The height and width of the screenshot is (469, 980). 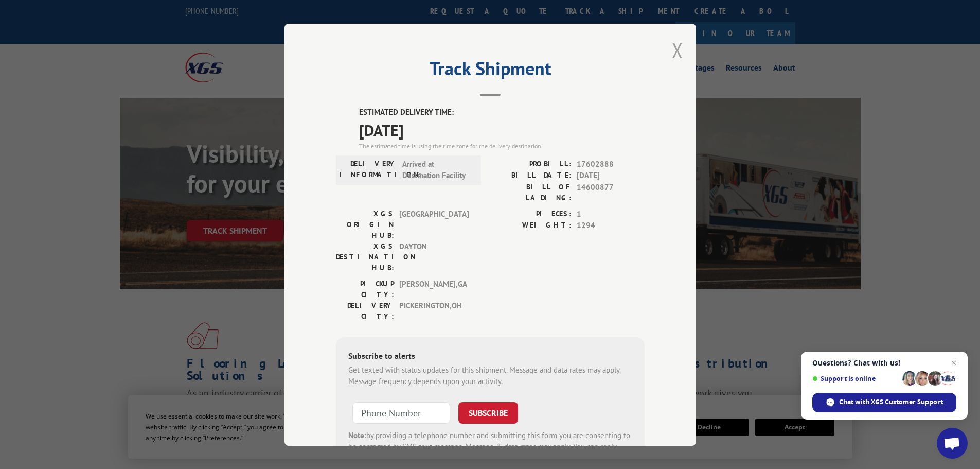 What do you see at coordinates (501, 112) in the screenshot?
I see `label: ESTIMATED DELIVERY TIME:` at bounding box center [501, 112].